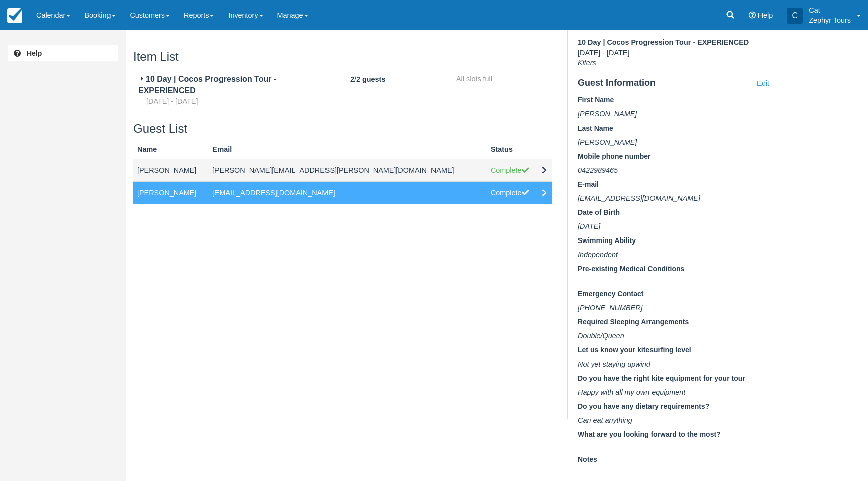  Describe the element at coordinates (501, 79) in the screenshot. I see `div: All slots full` at that location.